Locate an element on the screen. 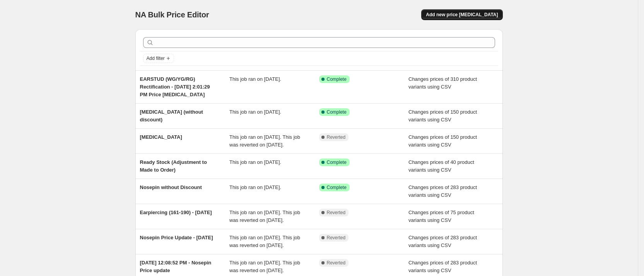 The image size is (644, 276). span: NA Bulk Price Editor is located at coordinates (172, 15).